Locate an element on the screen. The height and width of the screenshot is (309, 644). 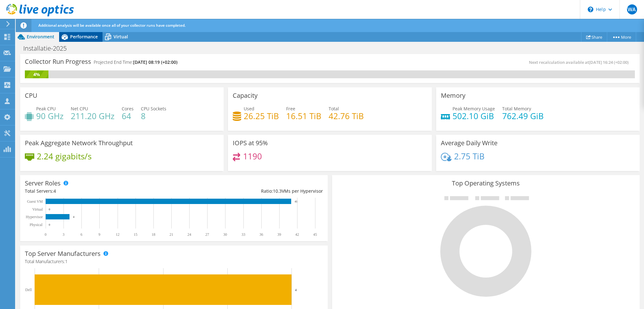
text: Guest VM is located at coordinates (35, 202).